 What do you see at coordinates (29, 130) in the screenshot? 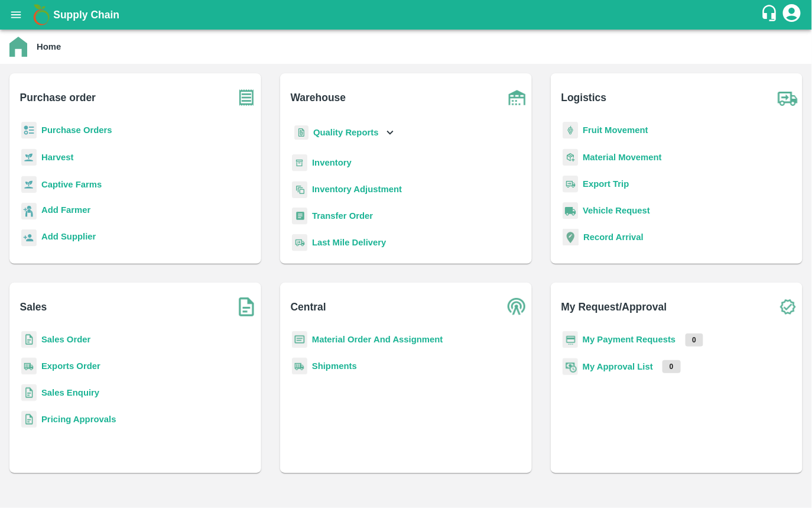
I see `img: reciept` at bounding box center [29, 130].